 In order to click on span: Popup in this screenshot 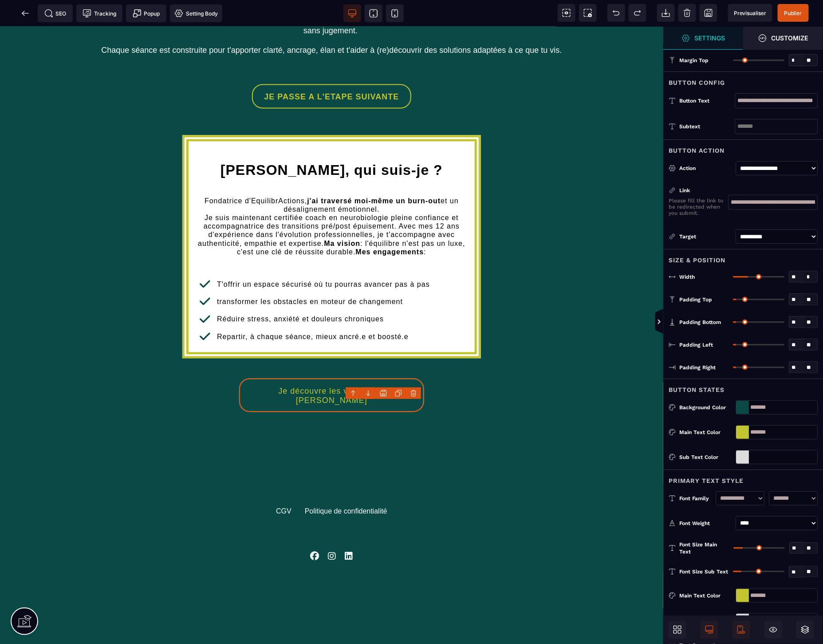, I will do `click(146, 13)`.